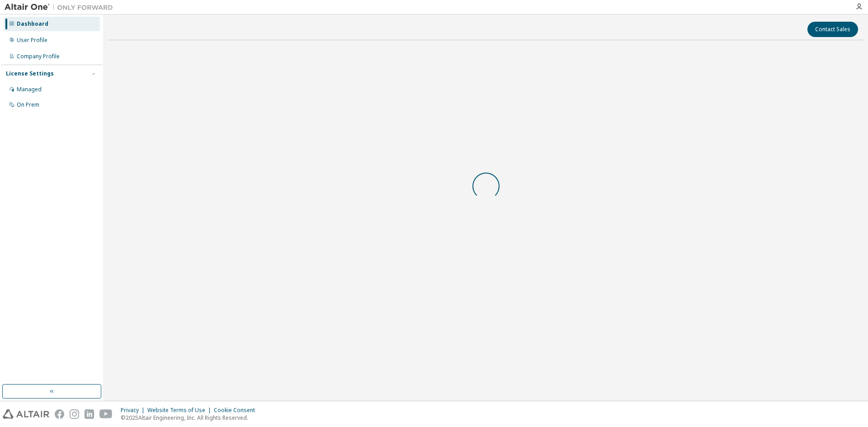 The height and width of the screenshot is (427, 868). Describe the element at coordinates (29, 89) in the screenshot. I see `div: Managed` at that location.